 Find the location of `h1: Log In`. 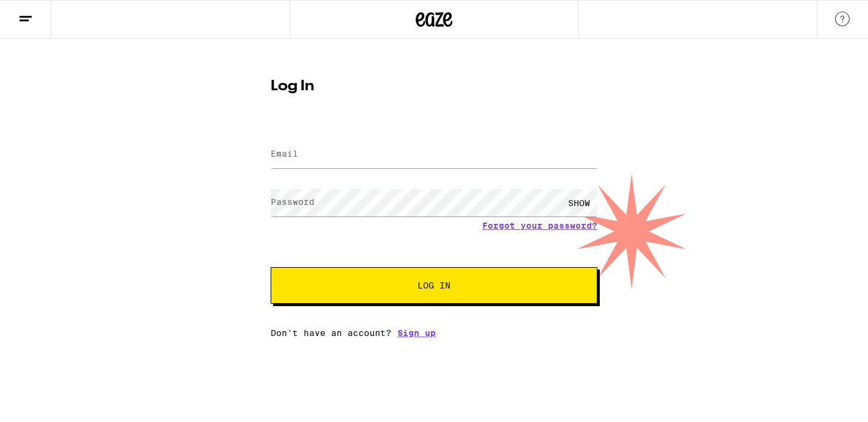

h1: Log In is located at coordinates (434, 87).